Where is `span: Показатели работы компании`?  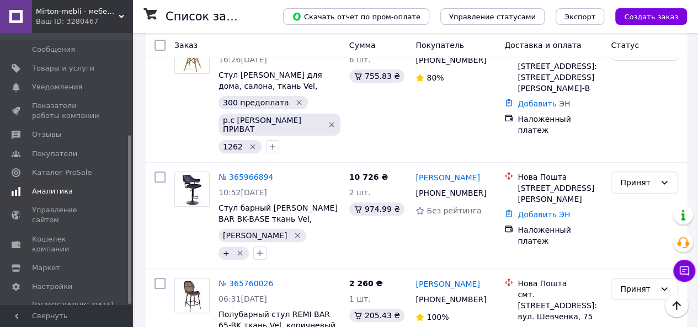 span: Показатели работы компании is located at coordinates (67, 111).